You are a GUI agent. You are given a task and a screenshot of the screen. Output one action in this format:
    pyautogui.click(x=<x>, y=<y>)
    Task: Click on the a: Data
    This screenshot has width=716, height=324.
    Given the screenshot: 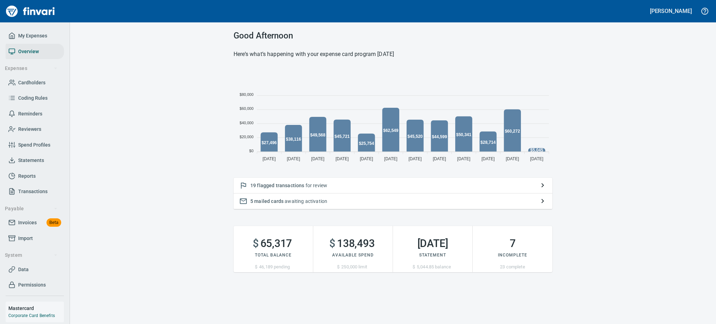 What is the action you would take?
    pyautogui.click(x=35, y=269)
    